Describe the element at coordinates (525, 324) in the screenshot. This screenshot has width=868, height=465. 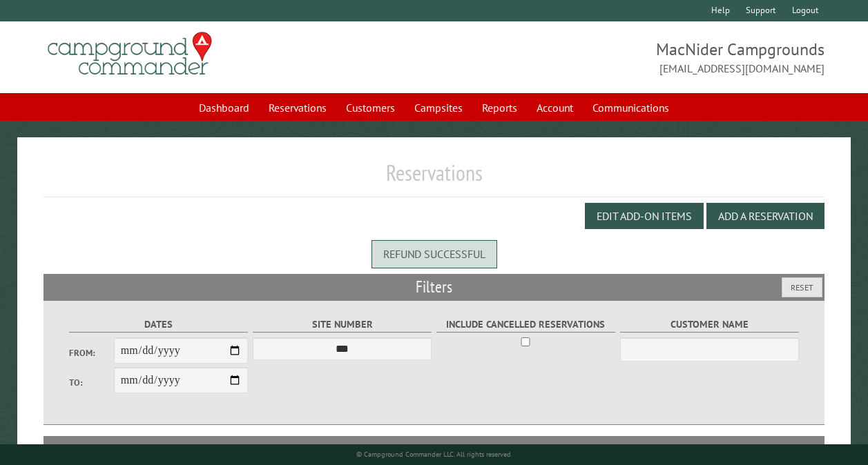
I see `label: Include Cancelled Reservations` at that location.